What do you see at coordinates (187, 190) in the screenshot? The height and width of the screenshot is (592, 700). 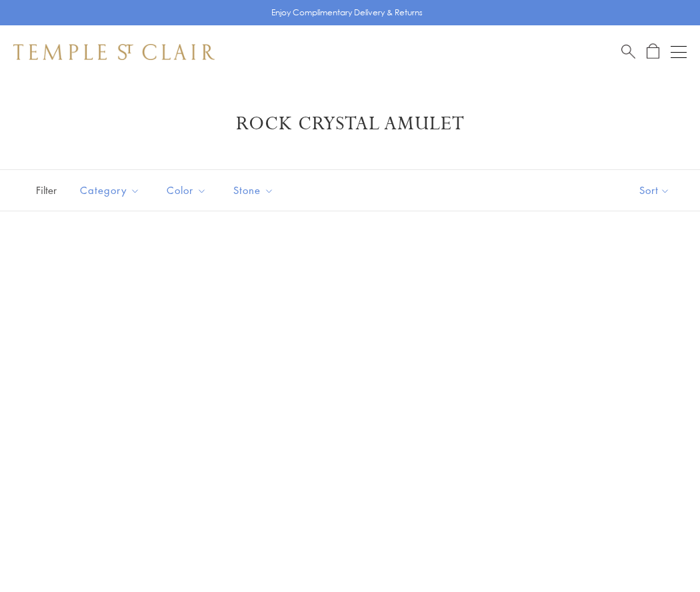 I see `button: Color` at bounding box center [187, 190].